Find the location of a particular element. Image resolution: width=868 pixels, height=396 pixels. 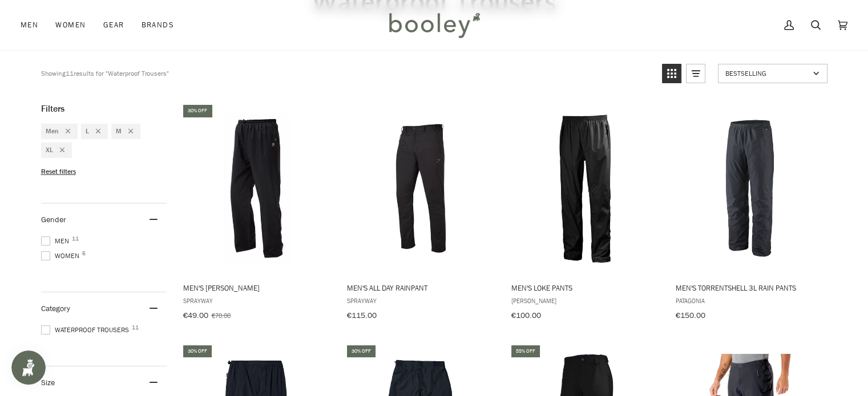

span: Gear is located at coordinates (113, 25).